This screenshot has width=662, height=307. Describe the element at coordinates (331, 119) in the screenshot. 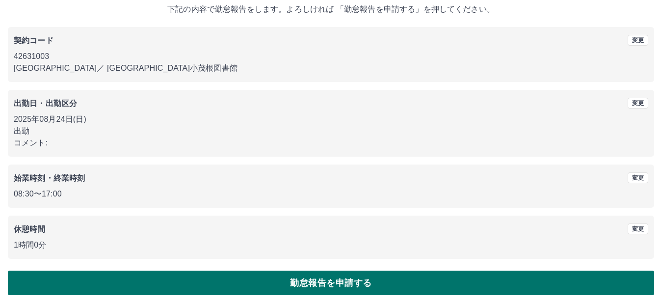

I see `p: 2025年08月24日(日)` at that location.